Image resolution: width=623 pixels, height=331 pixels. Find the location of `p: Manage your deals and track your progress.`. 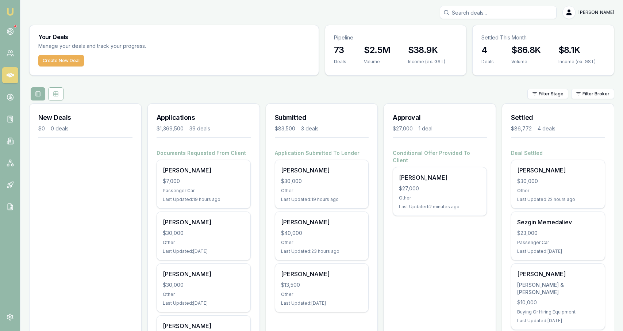

p: Manage your deals and track your progress. is located at coordinates (132, 46).